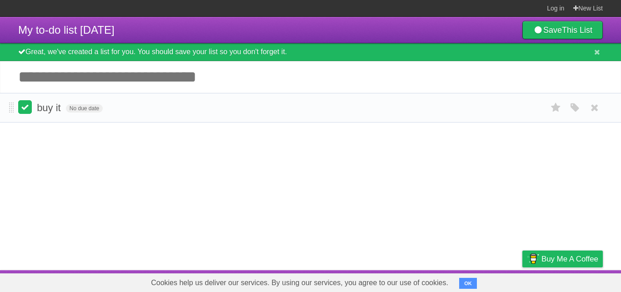 Image resolution: width=621 pixels, height=292 pixels. I want to click on a: Terms, so click(490, 281).